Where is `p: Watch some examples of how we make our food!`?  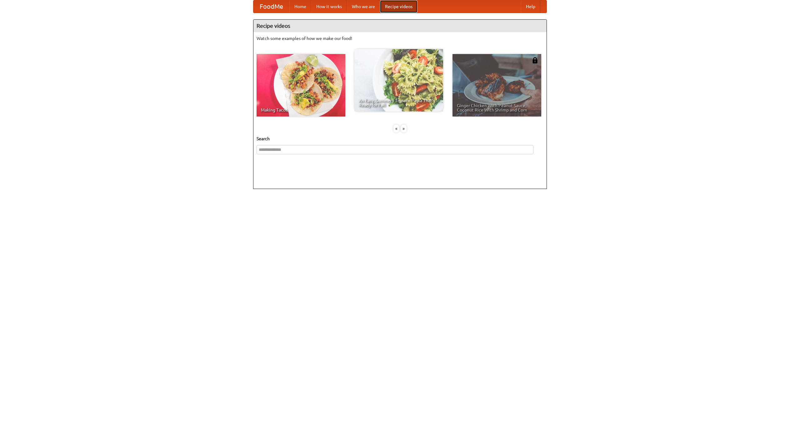 p: Watch some examples of how we make our food! is located at coordinates (400, 38).